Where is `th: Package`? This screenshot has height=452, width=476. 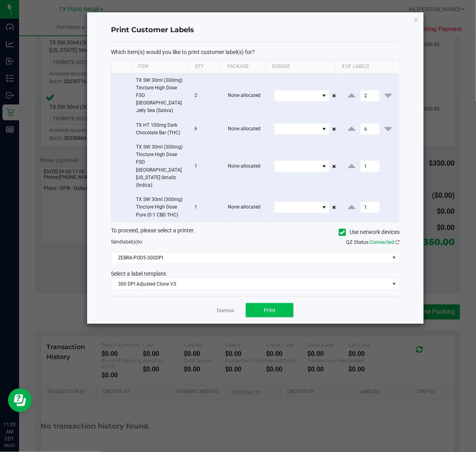
th: Package is located at coordinates (243, 67).